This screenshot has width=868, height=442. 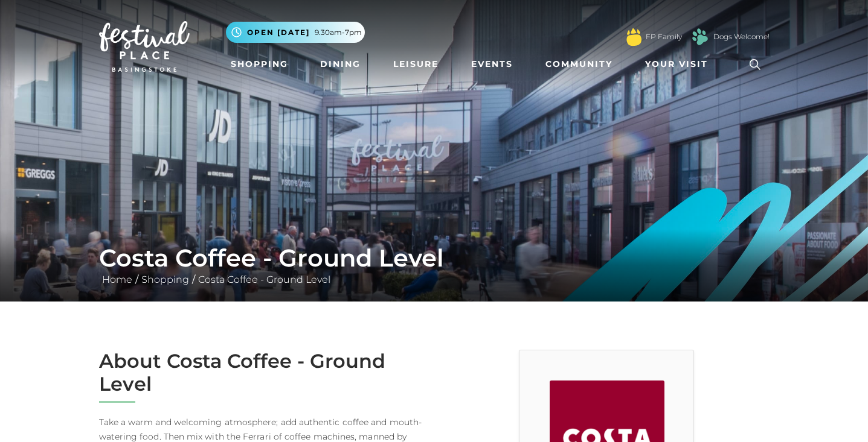 I want to click on a: Dogs Welcome!, so click(x=741, y=36).